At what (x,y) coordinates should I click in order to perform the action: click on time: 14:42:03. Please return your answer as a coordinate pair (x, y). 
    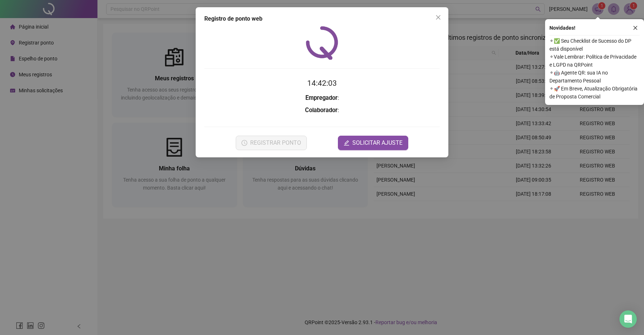
    Looking at the image, I should click on (322, 83).